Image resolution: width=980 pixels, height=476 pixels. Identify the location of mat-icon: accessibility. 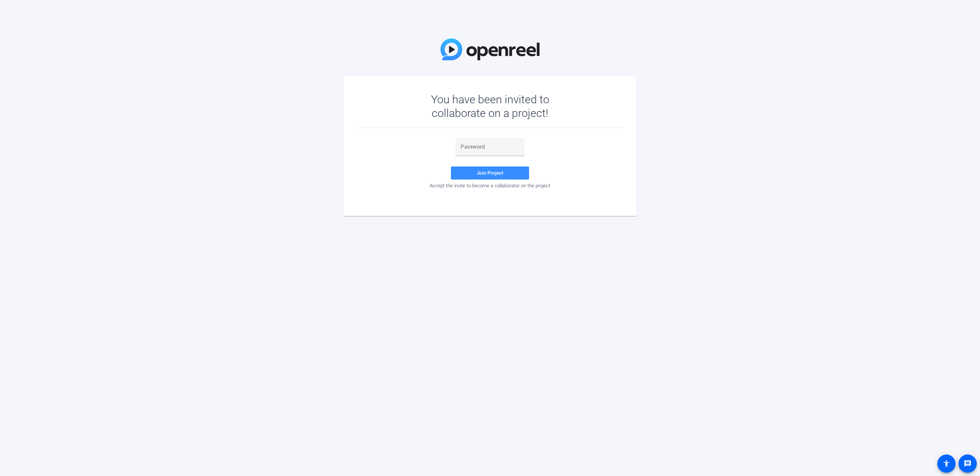
(946, 464).